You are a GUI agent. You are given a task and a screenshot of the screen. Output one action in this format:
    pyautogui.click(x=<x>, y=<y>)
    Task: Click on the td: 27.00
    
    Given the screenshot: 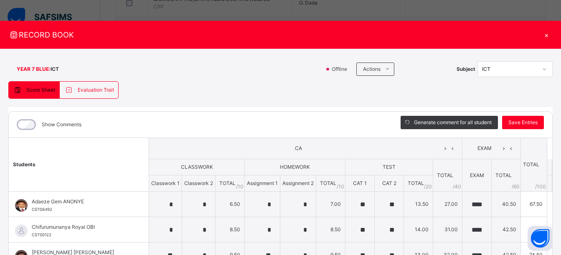 What is the action you would take?
    pyautogui.click(x=447, y=205)
    